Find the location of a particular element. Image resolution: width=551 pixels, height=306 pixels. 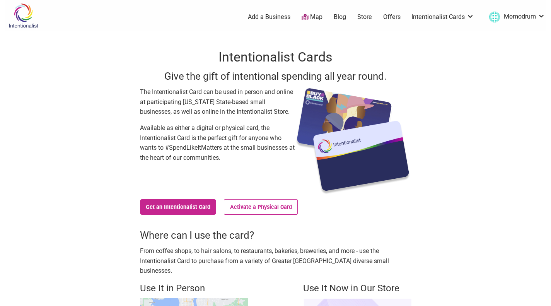

img: Intentionalist is located at coordinates (23, 15).